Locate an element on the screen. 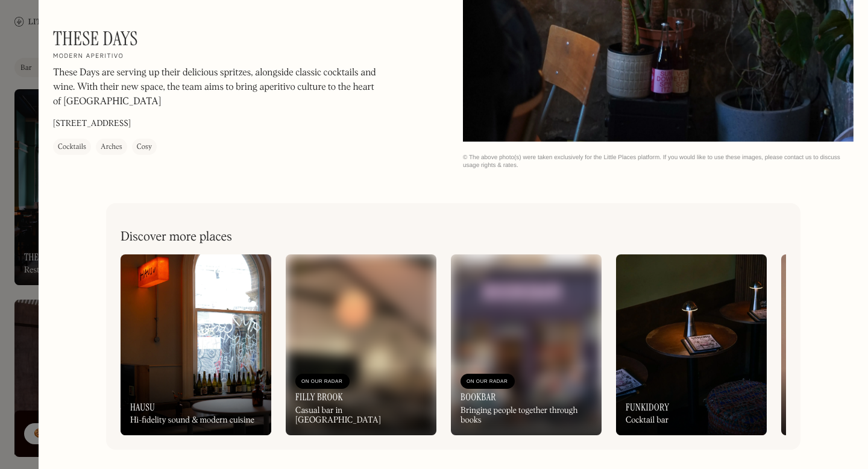 Image resolution: width=868 pixels, height=469 pixels. h3: BookBar is located at coordinates (478, 396).